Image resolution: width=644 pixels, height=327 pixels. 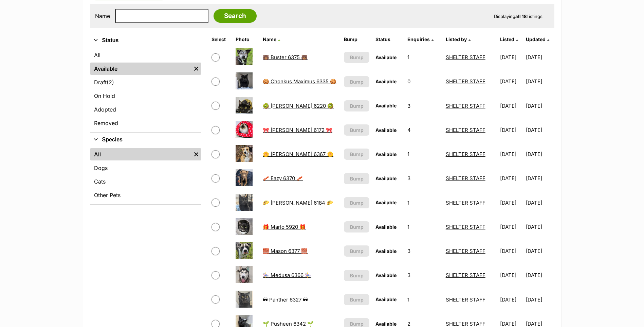 What do you see at coordinates (389, 39) in the screenshot?
I see `th: Status` at bounding box center [389, 39].